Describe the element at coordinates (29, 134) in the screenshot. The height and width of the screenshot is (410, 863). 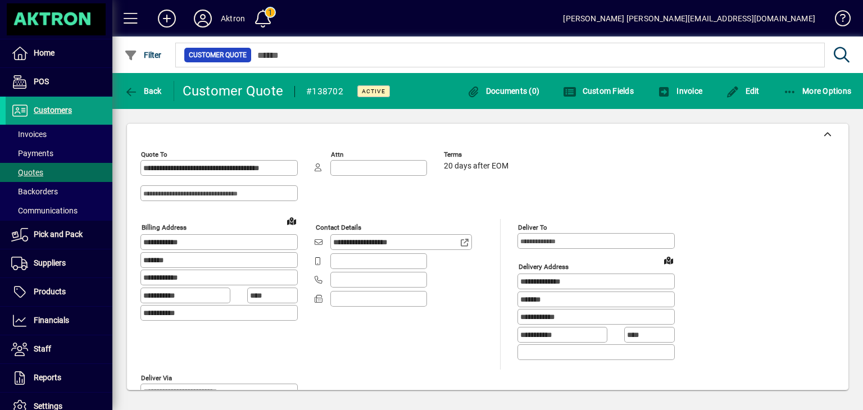
I see `span: Invoices` at that location.